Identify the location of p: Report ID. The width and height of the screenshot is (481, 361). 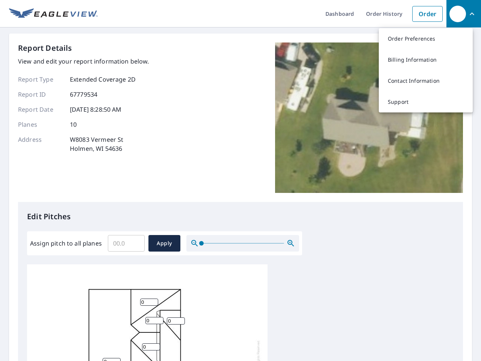
(41, 94).